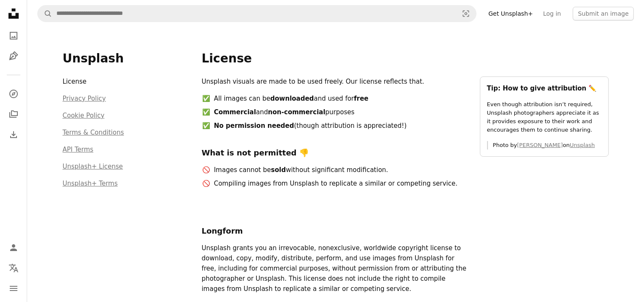 Image resolution: width=644 pixels, height=302 pixels. Describe the element at coordinates (552, 14) in the screenshot. I see `a: Log in` at that location.